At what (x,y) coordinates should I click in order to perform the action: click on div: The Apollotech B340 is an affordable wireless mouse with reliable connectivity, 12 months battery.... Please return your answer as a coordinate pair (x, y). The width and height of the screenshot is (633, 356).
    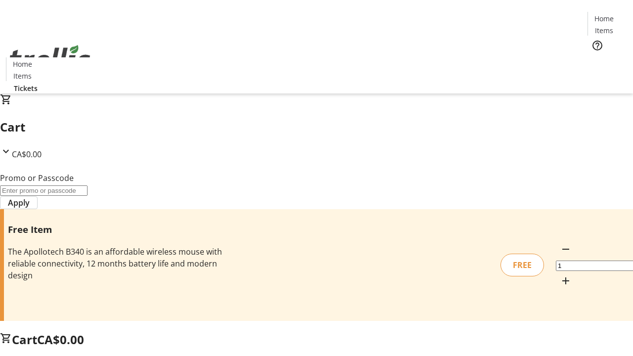
    Looking at the image, I should click on (116, 264).